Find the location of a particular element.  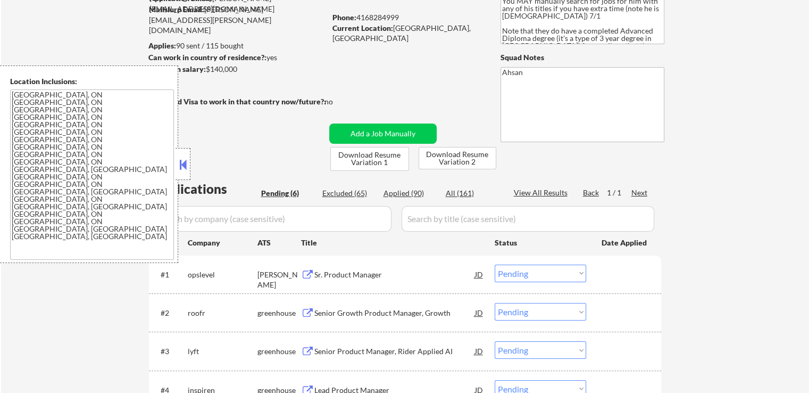

strong: Current Location: is located at coordinates (363, 28).